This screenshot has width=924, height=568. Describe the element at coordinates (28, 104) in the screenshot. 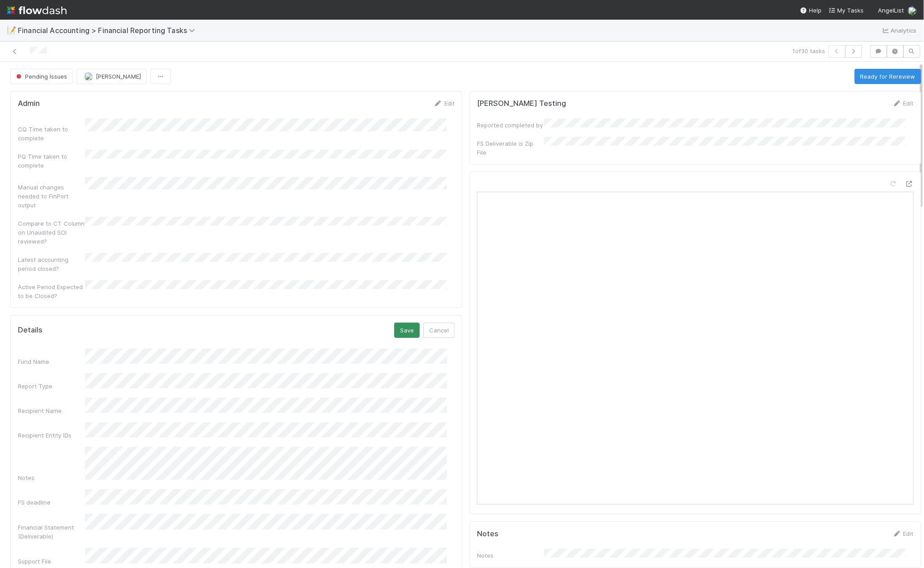

I see `h5: Admin` at that location.